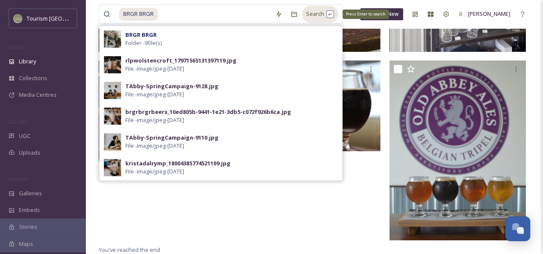 Image resolution: width=543 pixels, height=254 pixels. Describe the element at coordinates (112, 65) in the screenshot. I see `img: 77d779bf-2618-4aa5-8162-e79394d5bcac.jpg` at that location.